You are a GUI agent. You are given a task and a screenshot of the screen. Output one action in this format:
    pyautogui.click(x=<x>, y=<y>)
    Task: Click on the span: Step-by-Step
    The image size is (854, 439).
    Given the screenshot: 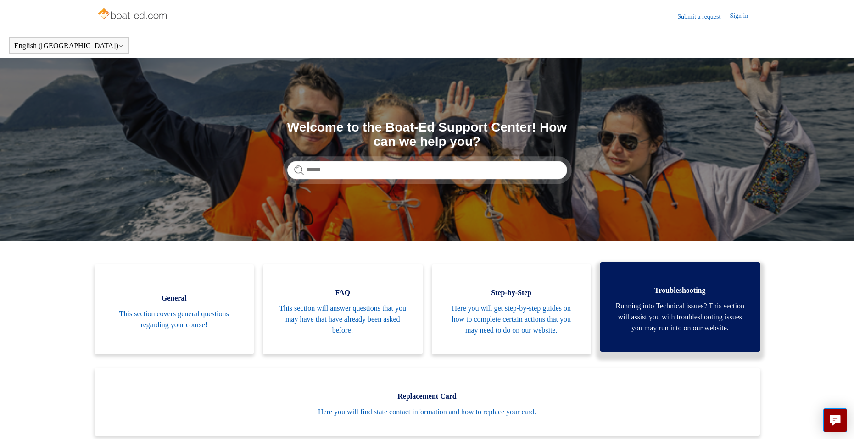 What is the action you would take?
    pyautogui.click(x=511, y=293)
    